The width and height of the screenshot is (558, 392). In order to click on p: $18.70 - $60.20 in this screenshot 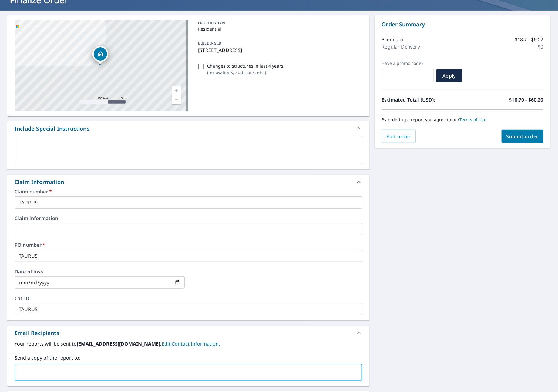, I will do `click(526, 100)`.